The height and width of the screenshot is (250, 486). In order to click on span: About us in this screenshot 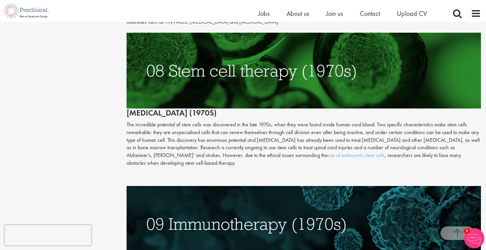, I will do `click(298, 13)`.